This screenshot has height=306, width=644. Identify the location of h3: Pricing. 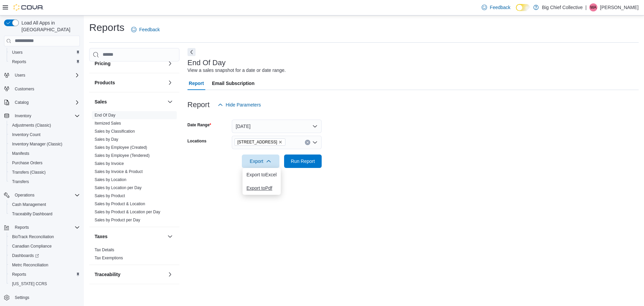
(102, 63).